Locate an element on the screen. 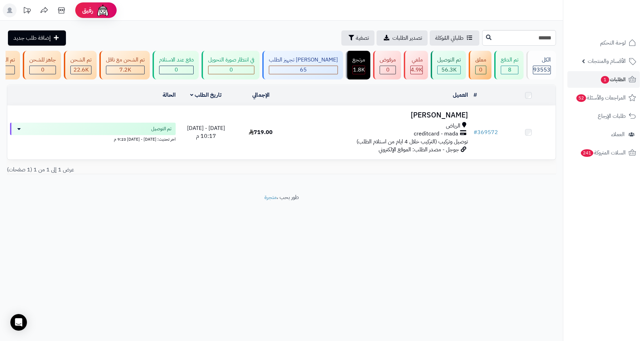 Image resolution: width=644 pixels, height=341 pixels. span: تم التوصيل is located at coordinates (161, 128).